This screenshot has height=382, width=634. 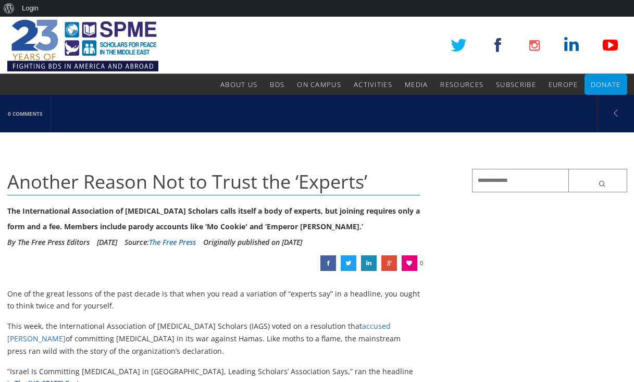 What do you see at coordinates (187, 181) in the screenshot?
I see `span: Another Reason Not to Trust the ‘Experts’` at bounding box center [187, 181].